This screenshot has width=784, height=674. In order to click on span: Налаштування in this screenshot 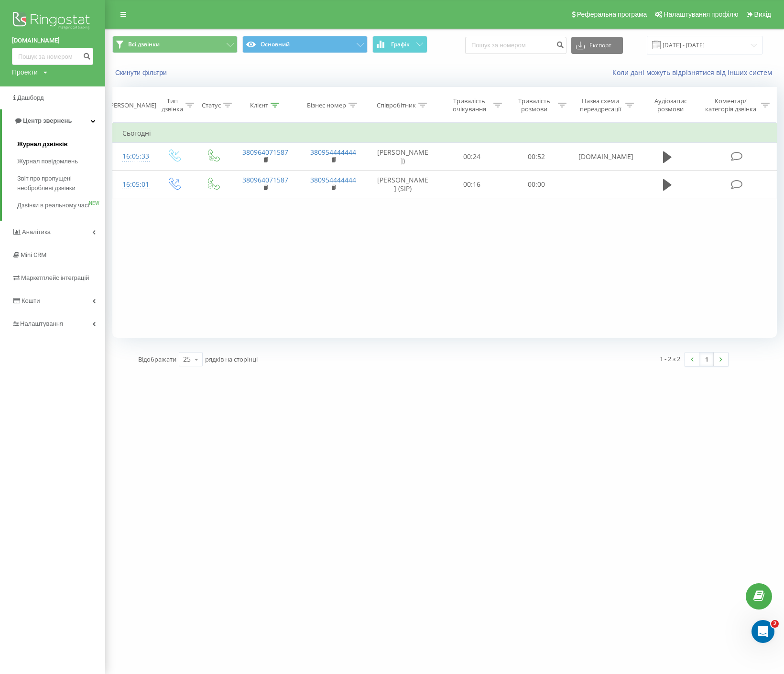, I will do `click(41, 323)`.